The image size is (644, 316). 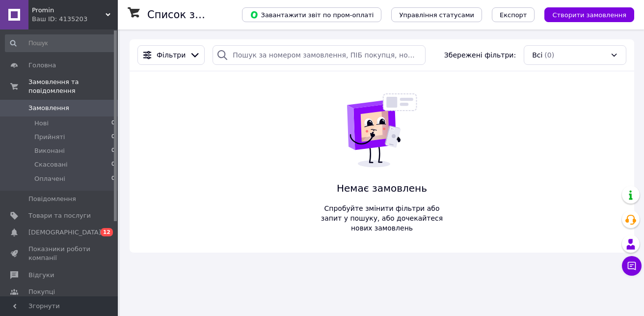 What do you see at coordinates (41, 275) in the screenshot?
I see `span: Відгуки` at bounding box center [41, 275].